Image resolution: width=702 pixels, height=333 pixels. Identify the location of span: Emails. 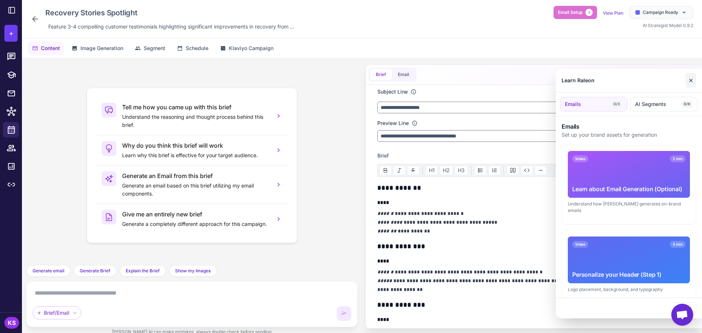
(573, 104).